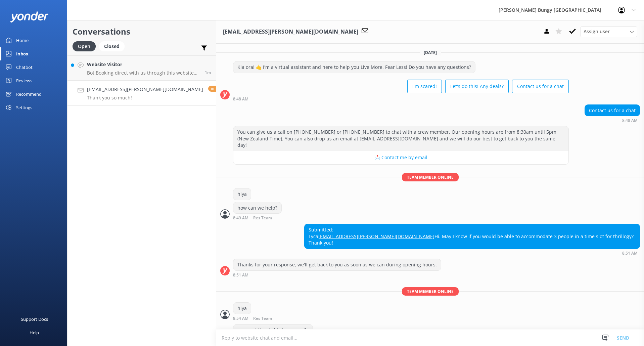 This screenshot has width=644, height=346. What do you see at coordinates (29, 94) in the screenshot?
I see `div: Recommend` at bounding box center [29, 94].